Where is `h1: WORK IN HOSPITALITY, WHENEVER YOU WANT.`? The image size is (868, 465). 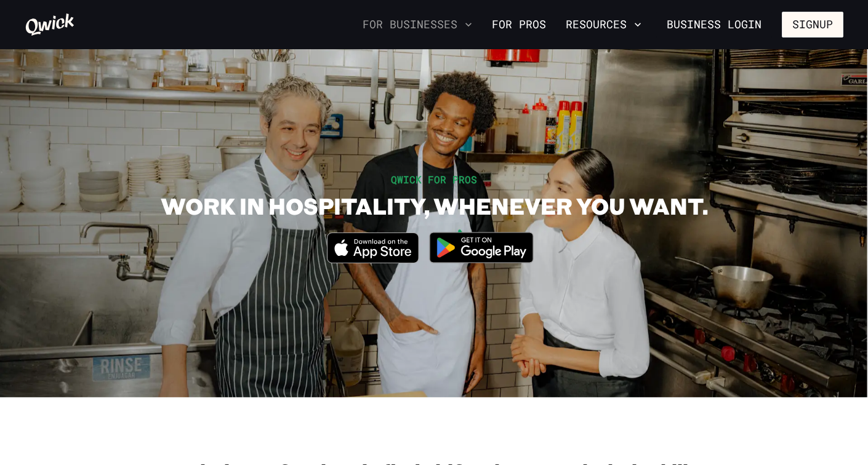 h1: WORK IN HOSPITALITY, WHENEVER YOU WANT. is located at coordinates (434, 205).